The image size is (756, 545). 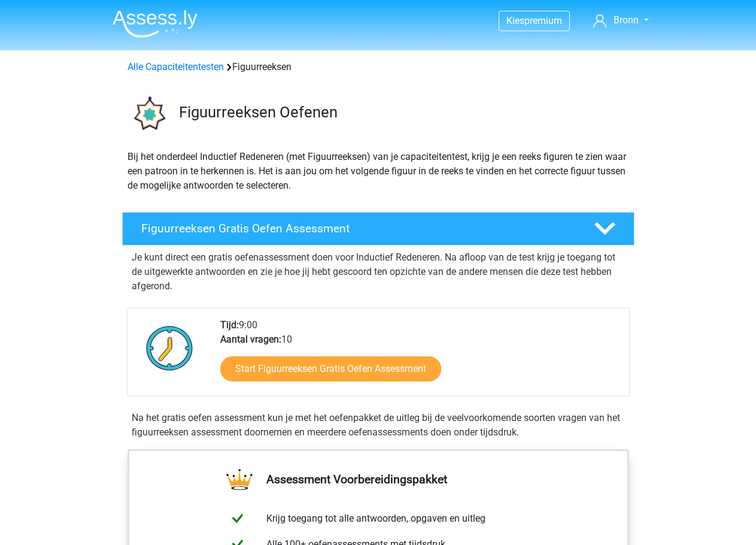 What do you see at coordinates (378, 425) in the screenshot?
I see `div: Na het gratis oefen assessment kun je met het oefenpakket de uitleg bij de veelvoorkomende soorte...` at bounding box center [378, 425].